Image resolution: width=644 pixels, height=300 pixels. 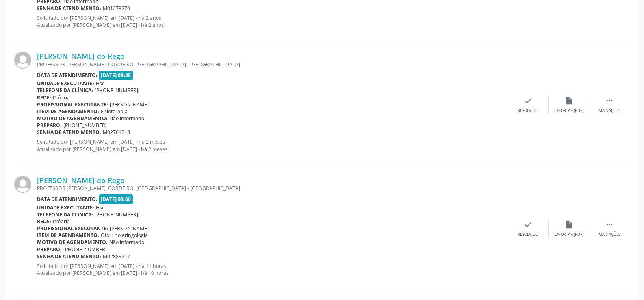 What do you see at coordinates (114, 111) in the screenshot?
I see `span: Fisioterapia` at bounding box center [114, 111].